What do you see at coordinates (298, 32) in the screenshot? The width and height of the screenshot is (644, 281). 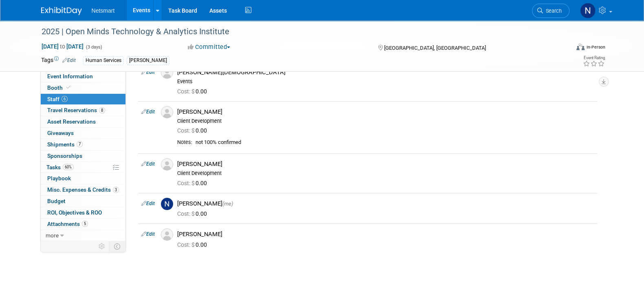 I see `div: 2025 | Open Minds Technology & Analytics Institute` at bounding box center [298, 32].